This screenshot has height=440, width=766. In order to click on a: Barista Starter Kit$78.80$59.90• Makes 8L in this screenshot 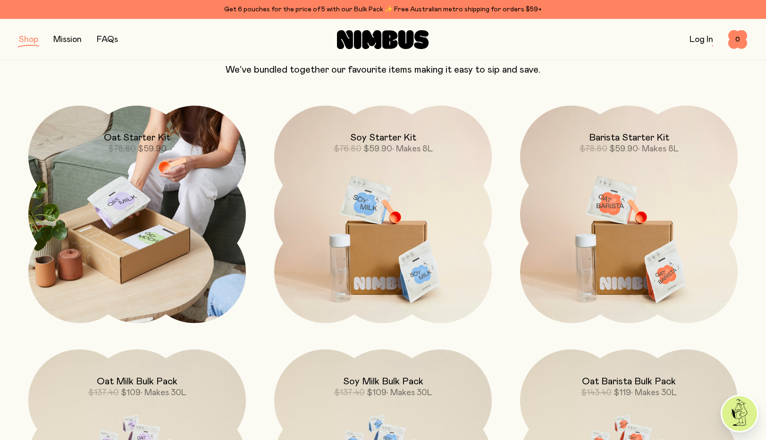, I will do `click(629, 214)`.